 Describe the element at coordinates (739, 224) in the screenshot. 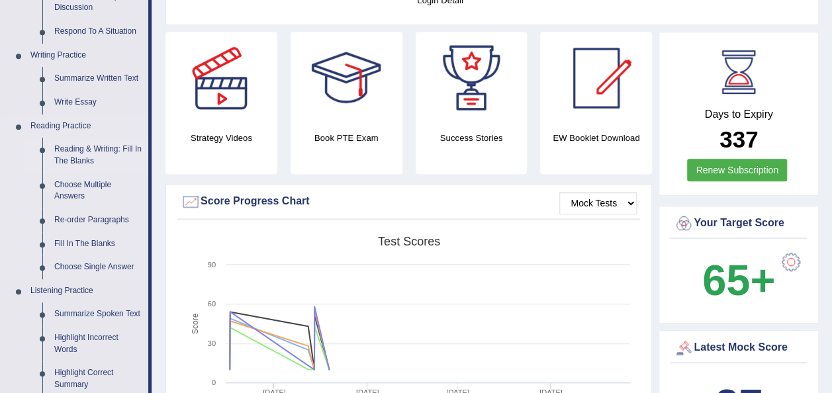

I see `div: Your Target Score` at that location.